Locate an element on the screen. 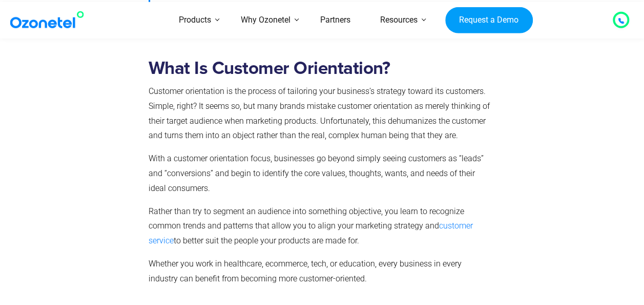  p: Rather than try to segment an audience into something objective, you learn to recognize common tr... is located at coordinates (320, 227).